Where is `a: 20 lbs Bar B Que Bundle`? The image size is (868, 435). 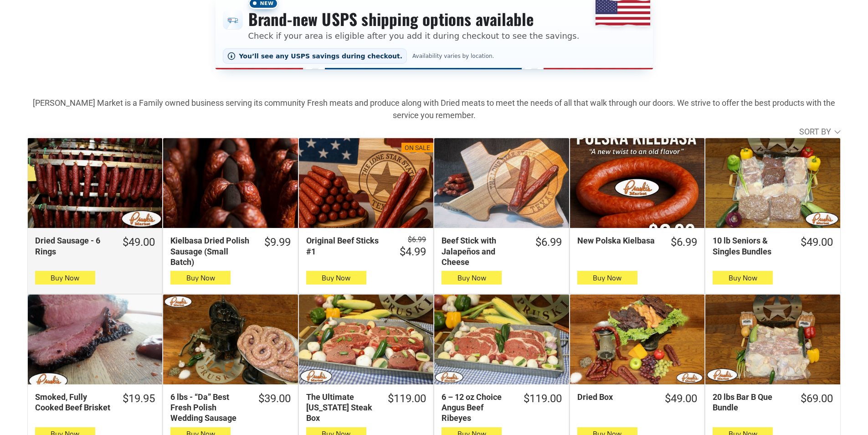
a: 20 lbs Bar B Que Bundle is located at coordinates (772, 339).